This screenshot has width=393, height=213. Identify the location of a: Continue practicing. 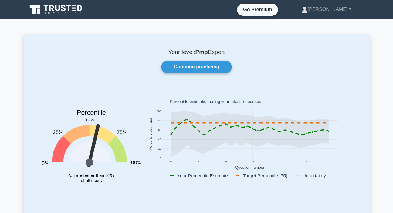
(196, 67).